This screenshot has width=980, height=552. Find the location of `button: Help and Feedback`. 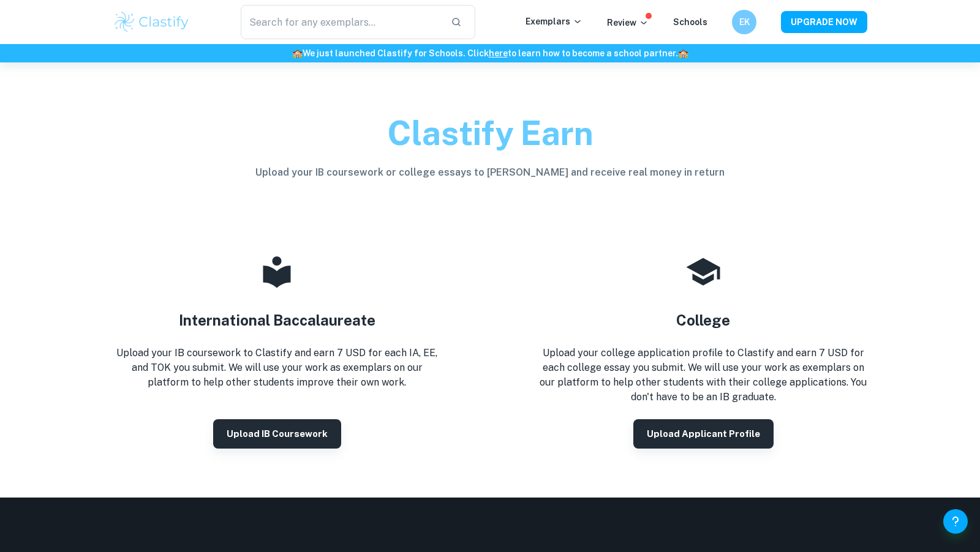

button: Help and Feedback is located at coordinates (956, 521).